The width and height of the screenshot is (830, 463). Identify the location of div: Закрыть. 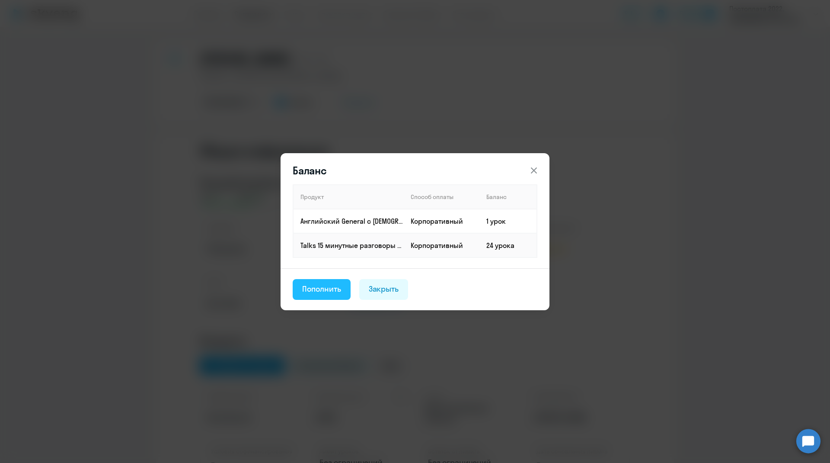
(384, 289).